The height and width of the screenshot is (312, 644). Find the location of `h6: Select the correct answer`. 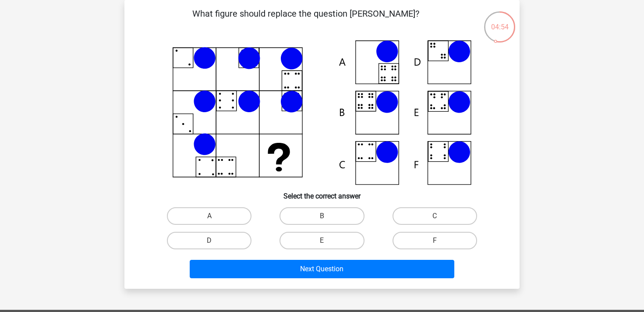

h6: Select the correct answer is located at coordinates (322, 193).